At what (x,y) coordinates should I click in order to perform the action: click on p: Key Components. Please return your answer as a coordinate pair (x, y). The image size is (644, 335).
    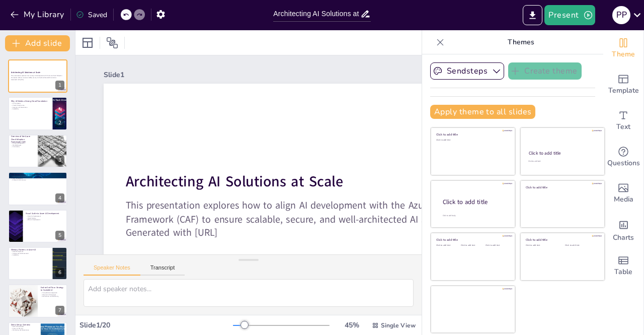
    Looking at the image, I should click on (37, 178).